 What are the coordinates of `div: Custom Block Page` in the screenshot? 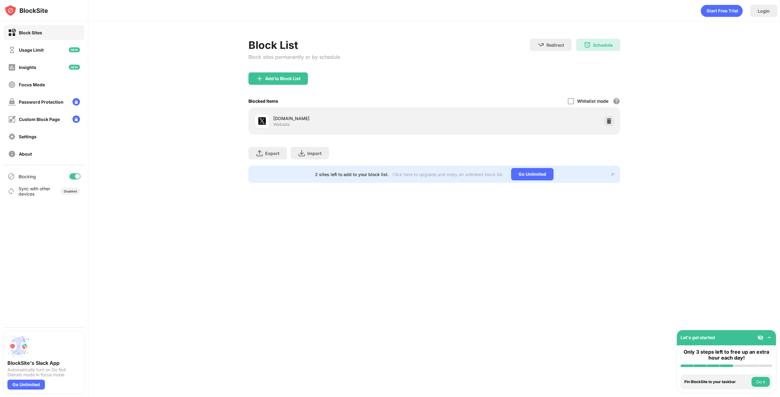 It's located at (39, 119).